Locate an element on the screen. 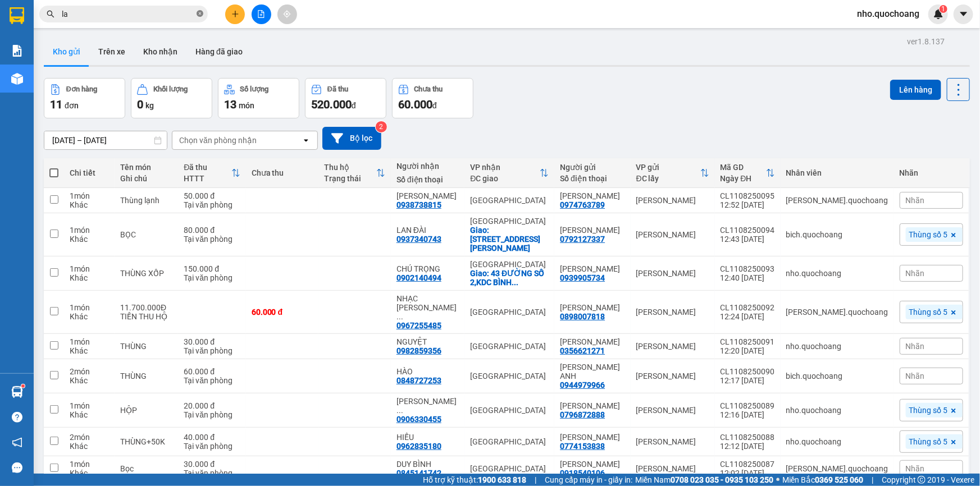  strong: 0708 023 035 - 0935 103 250 is located at coordinates (722, 480).